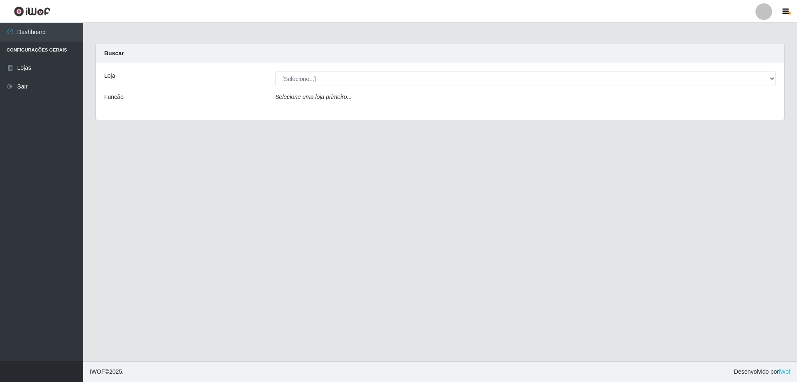  I want to click on label: Loja, so click(110, 76).